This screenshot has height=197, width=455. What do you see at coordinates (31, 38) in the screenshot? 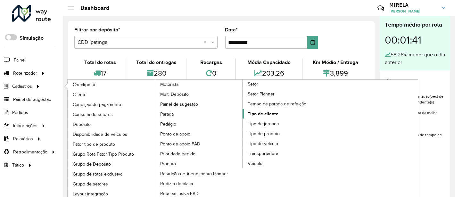
I see `label: Simulação` at bounding box center [31, 38].